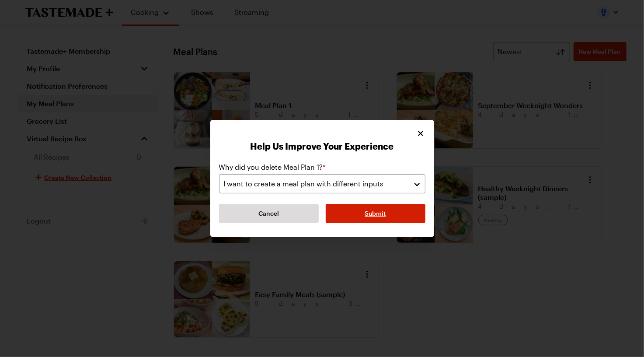 Image resolution: width=644 pixels, height=357 pixels. I want to click on span: Cancel, so click(268, 213).